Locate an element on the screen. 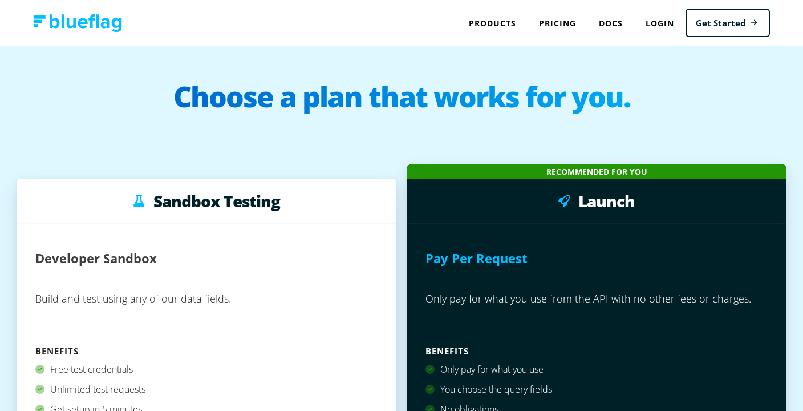 This screenshot has height=411, width=803. div: Only pay for what you use is located at coordinates (596, 369).